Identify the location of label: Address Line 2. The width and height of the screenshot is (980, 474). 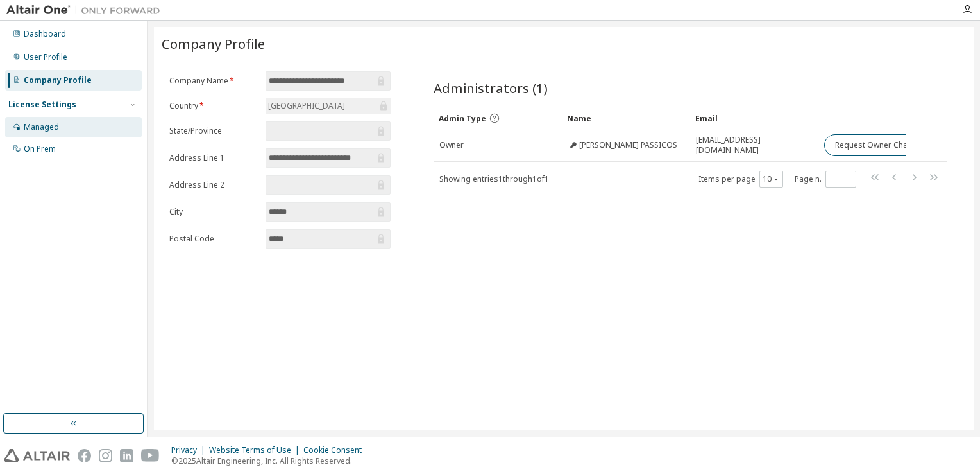
(214, 185).